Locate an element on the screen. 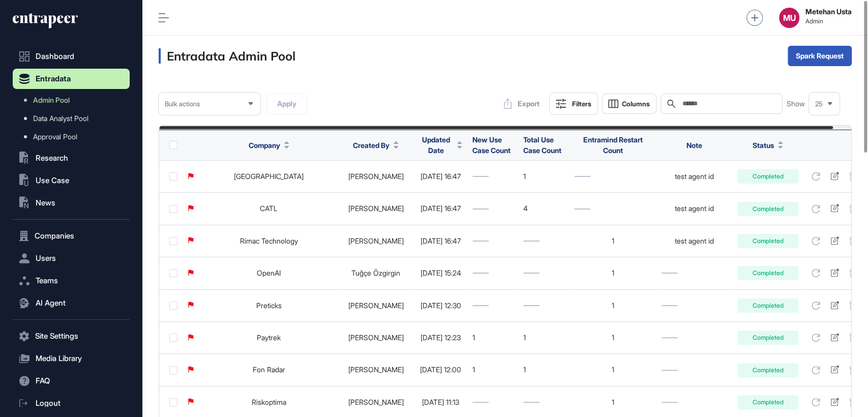 Image resolution: width=868 pixels, height=417 pixels. span: Columns is located at coordinates (635, 104).